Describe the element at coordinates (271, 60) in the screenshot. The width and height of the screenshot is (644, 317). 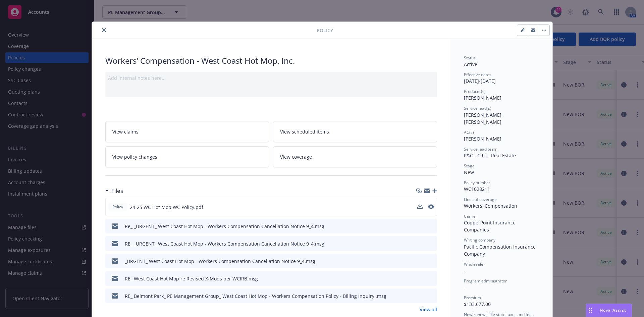
I see `div: Workers' Compensation - West Coast Hot Mop, Inc.` at that location.